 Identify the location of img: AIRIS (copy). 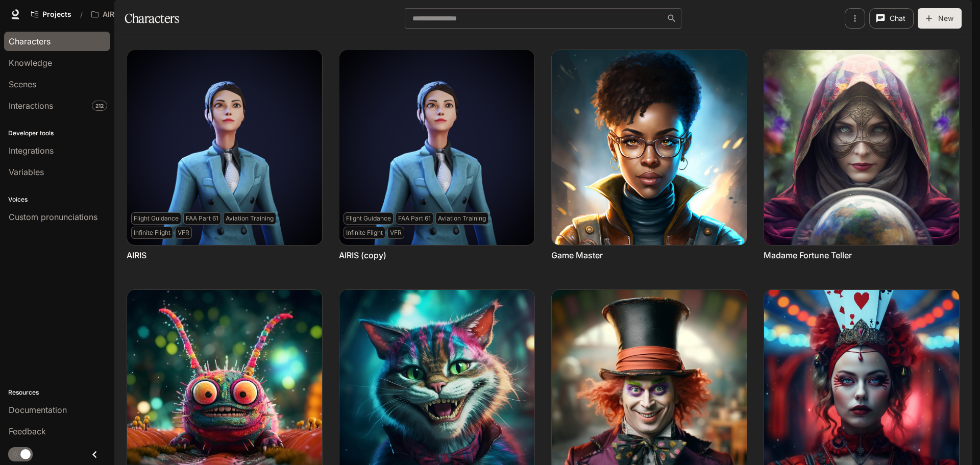
(437, 148).